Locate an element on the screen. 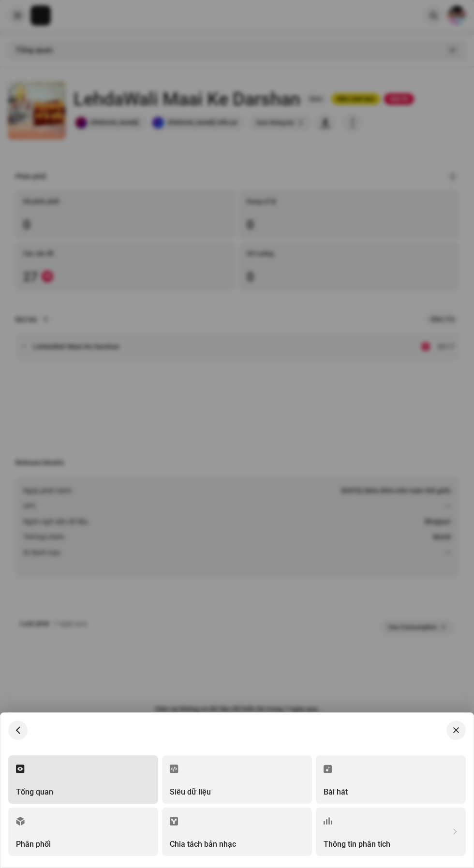  div: Siêu dữ liệu is located at coordinates (190, 792).